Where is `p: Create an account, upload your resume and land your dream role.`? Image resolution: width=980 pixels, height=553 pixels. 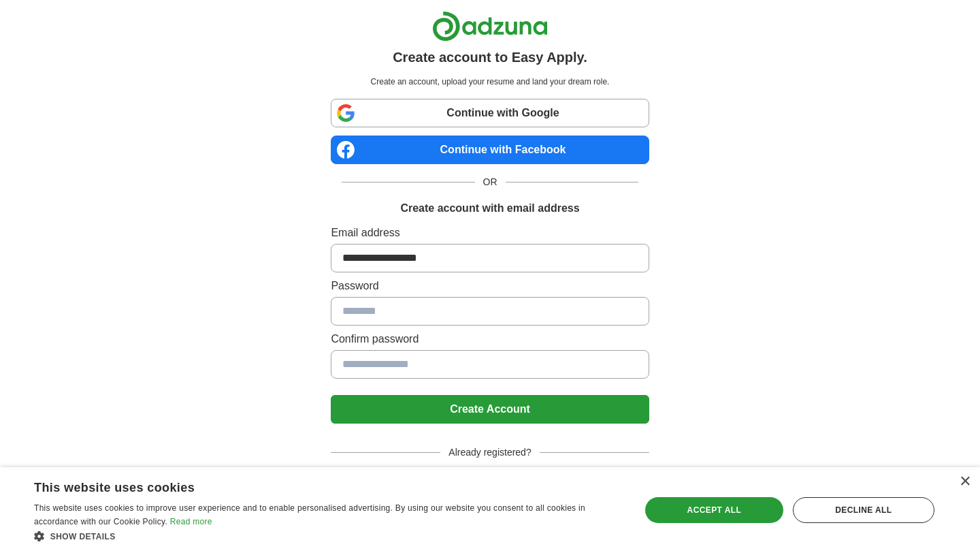
p: Create an account, upload your resume and land your dream role. is located at coordinates (489, 82).